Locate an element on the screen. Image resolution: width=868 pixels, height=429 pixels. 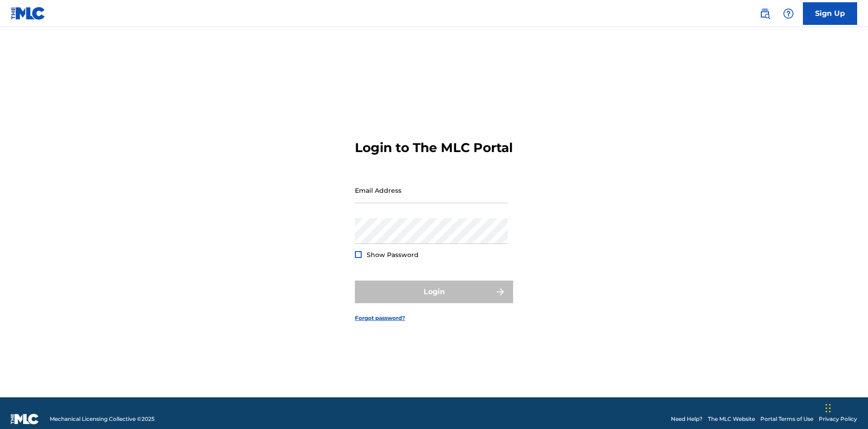
div: Drag is located at coordinates (828, 408).